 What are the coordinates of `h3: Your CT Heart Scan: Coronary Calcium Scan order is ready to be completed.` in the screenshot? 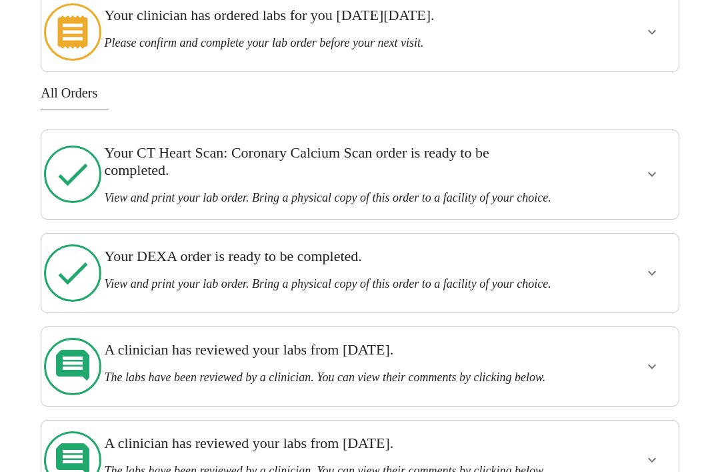 It's located at (328, 161).